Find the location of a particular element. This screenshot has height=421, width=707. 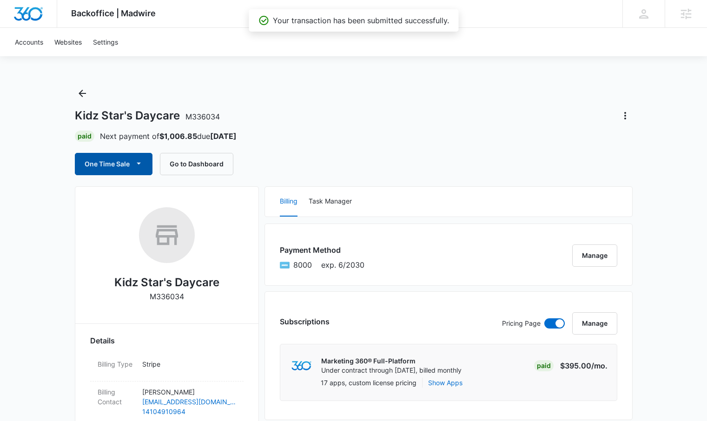

img: tab_domain_overview_orange.svg is located at coordinates (29, 58).